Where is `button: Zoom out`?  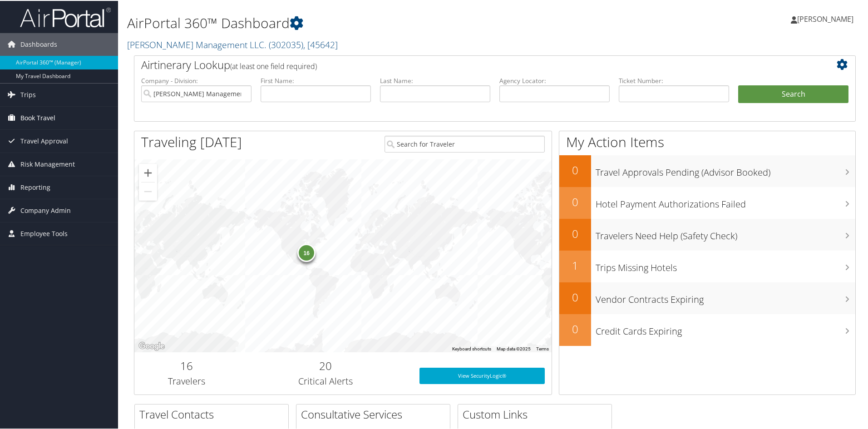 button: Zoom out is located at coordinates (148, 191).